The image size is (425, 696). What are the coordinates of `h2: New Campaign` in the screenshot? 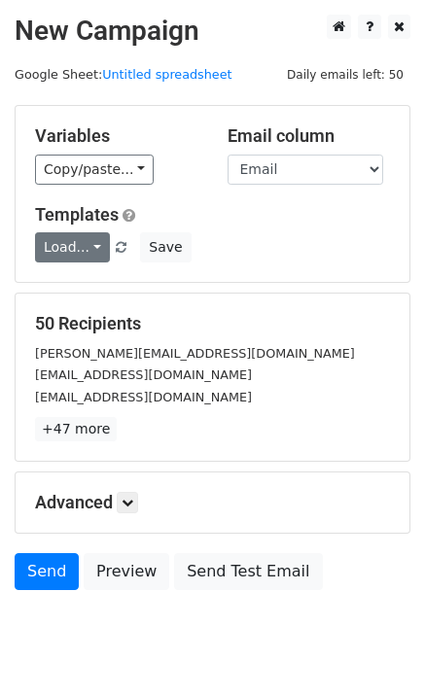 It's located at (212, 31).